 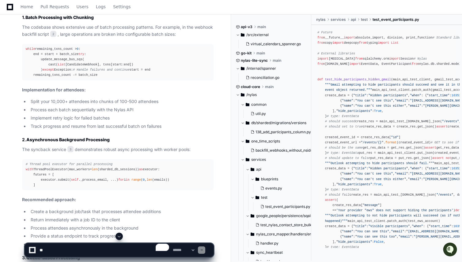 What do you see at coordinates (121, 212) in the screenshot?
I see `li: Create a background job/task that processes attendee additions` at bounding box center [121, 212].